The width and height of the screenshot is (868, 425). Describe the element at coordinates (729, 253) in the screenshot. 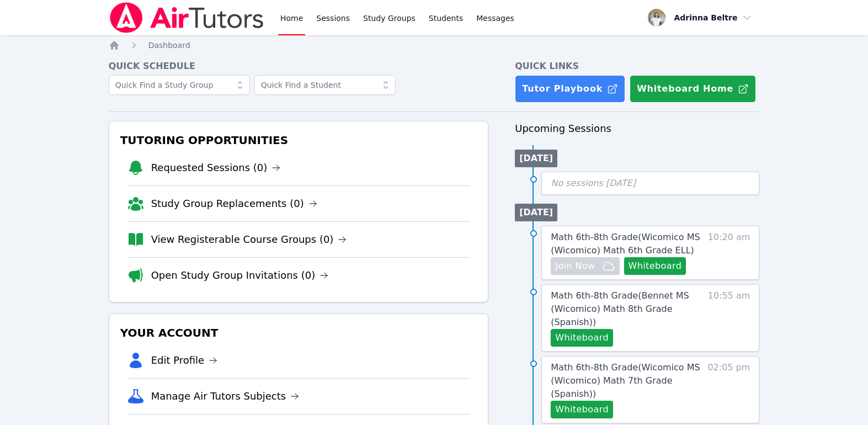

I see `span: 10:20 am` at that location.